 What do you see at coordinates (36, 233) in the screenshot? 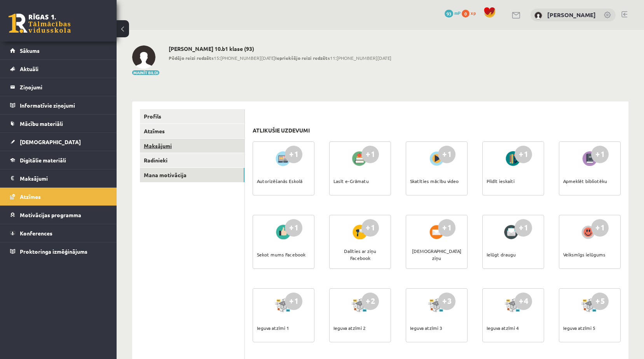
I see `span: Konferences` at bounding box center [36, 233].